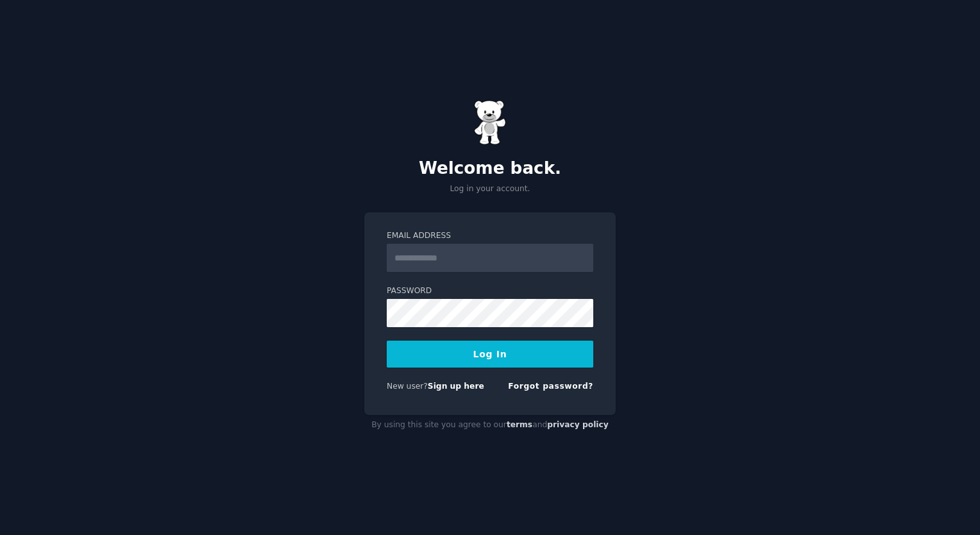  I want to click on label: Email Address, so click(490, 236).